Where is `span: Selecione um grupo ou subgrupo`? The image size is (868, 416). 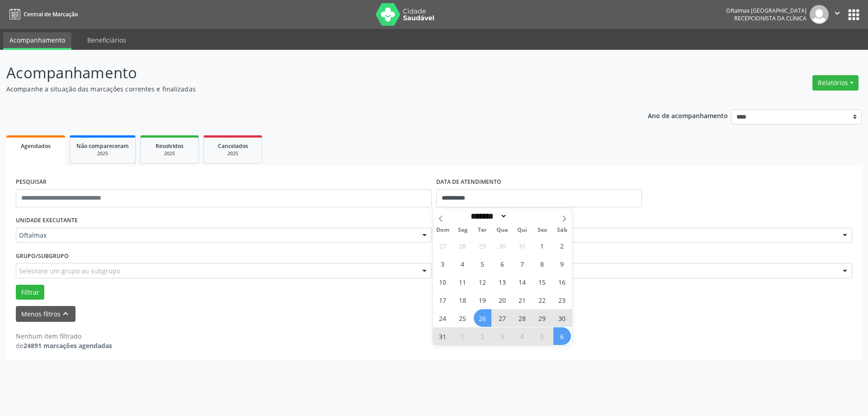
span: Selecione um grupo ou subgrupo is located at coordinates (70, 270).